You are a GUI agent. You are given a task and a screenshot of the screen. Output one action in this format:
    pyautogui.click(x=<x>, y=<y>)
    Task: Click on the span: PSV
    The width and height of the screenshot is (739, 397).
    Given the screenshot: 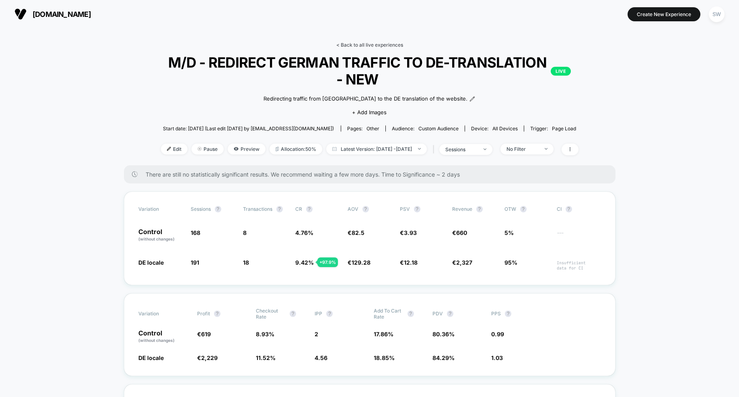 What is the action you would take?
    pyautogui.click(x=405, y=209)
    